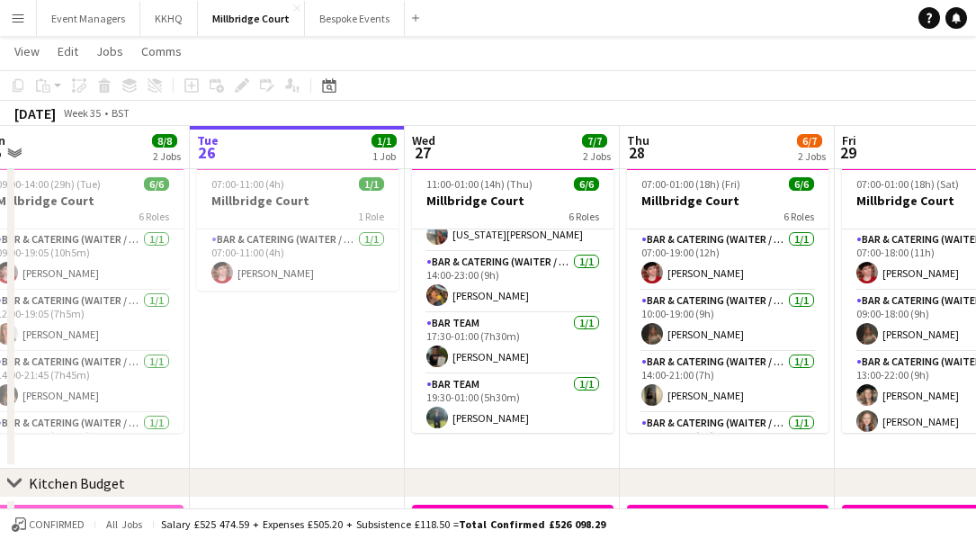  I want to click on span: All jobs, so click(124, 524).